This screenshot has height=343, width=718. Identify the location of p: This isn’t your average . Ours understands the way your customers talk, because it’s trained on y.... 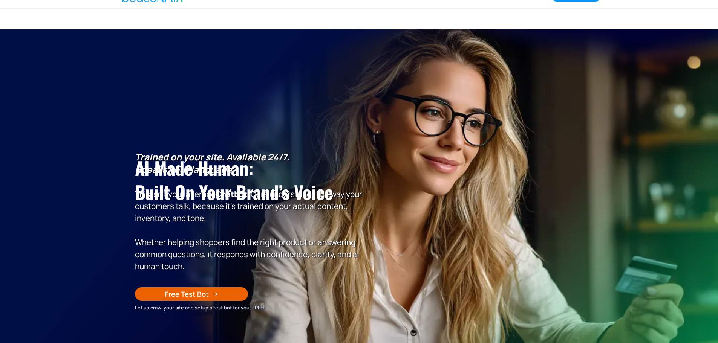
(249, 212).